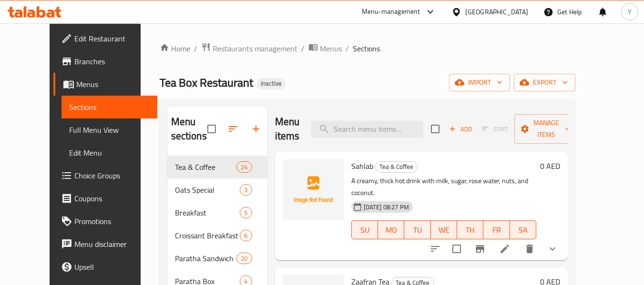 The width and height of the screenshot is (644, 285). I want to click on button: TU, so click(417, 230).